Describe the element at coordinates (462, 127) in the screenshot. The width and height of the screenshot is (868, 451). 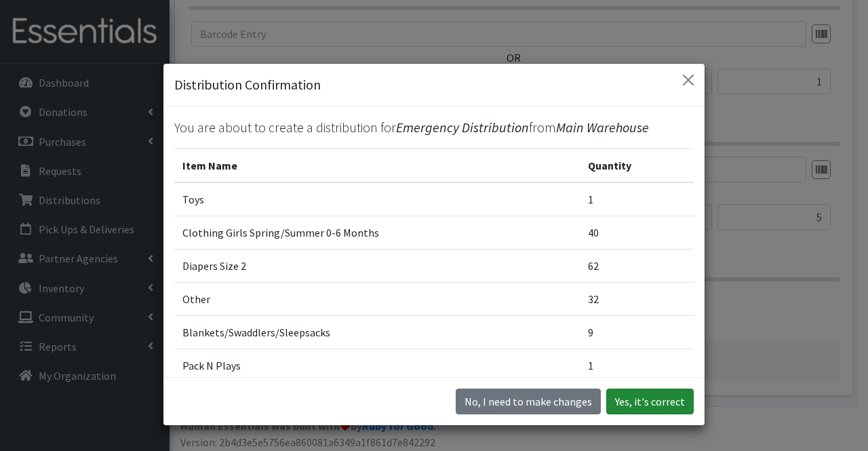
I see `span: Emergency Distribution` at that location.